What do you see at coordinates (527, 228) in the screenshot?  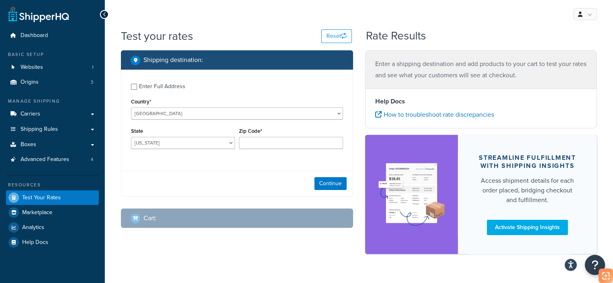 I see `a: Activate Shipping Insights` at bounding box center [527, 228].